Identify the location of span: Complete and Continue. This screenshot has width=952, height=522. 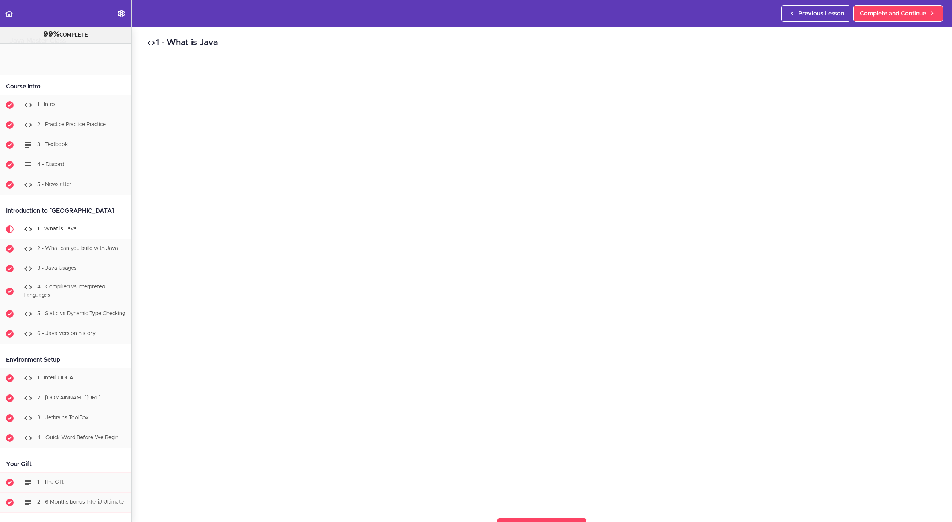
(893, 14).